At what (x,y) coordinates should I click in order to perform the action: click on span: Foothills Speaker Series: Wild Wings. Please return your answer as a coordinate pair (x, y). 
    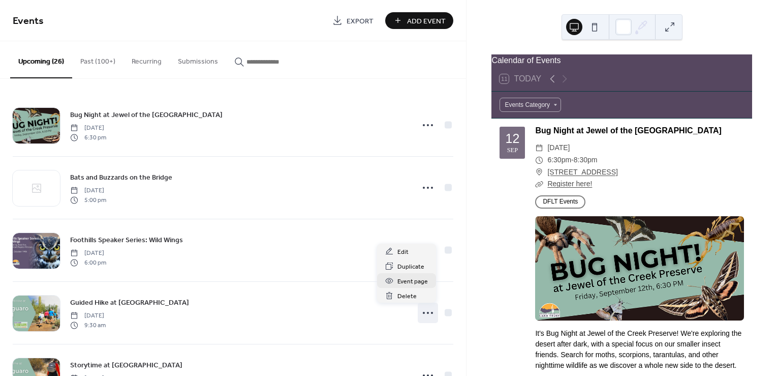
    Looking at the image, I should click on (127, 240).